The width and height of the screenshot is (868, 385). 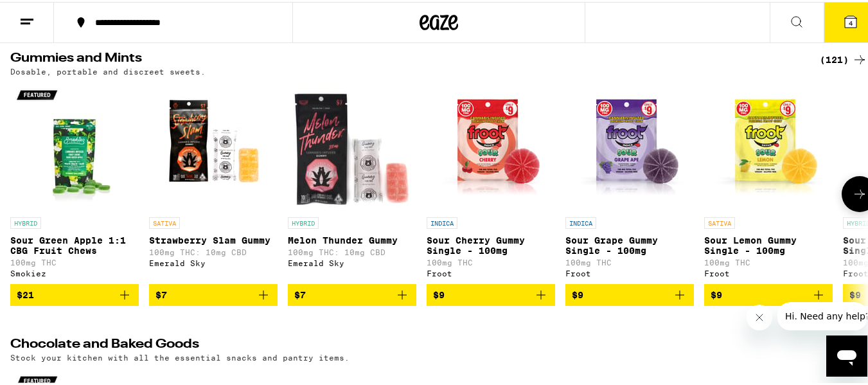 I want to click on img: Froot - Sour Grape Gummy Single - 100mg, so click(x=630, y=144).